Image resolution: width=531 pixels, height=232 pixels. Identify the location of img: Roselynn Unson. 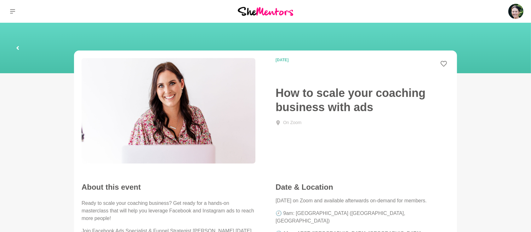
(516, 11).